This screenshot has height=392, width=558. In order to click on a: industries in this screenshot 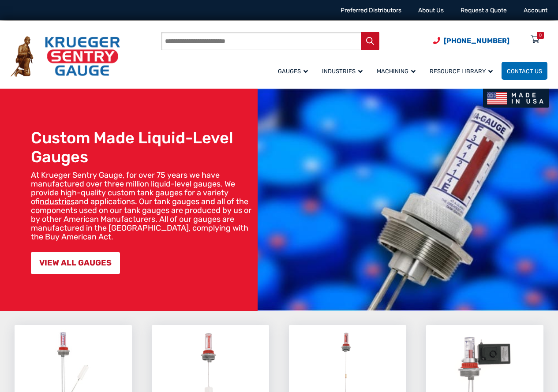, I will do `click(57, 201)`.